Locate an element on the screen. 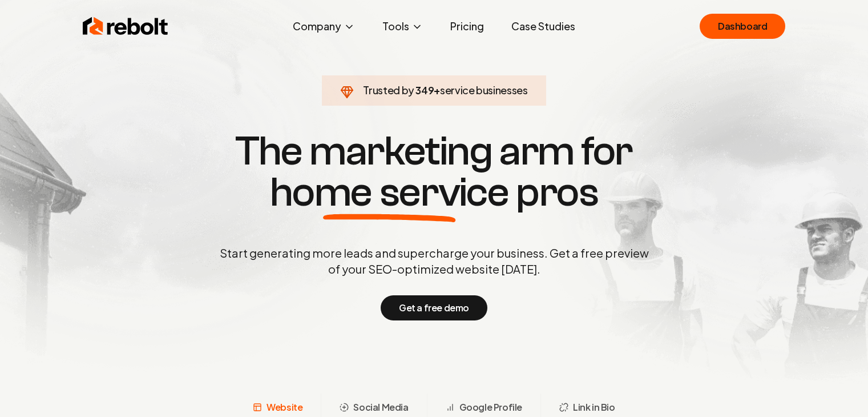  span: 349 is located at coordinates (424, 90).